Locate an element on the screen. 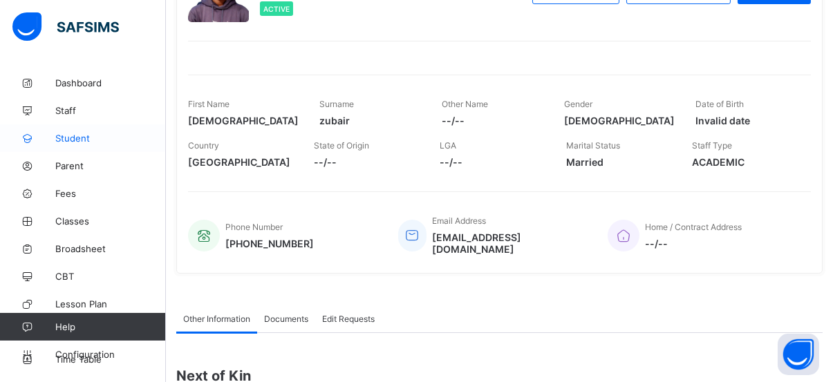 The width and height of the screenshot is (833, 382). span: Staff Type is located at coordinates (712, 145).